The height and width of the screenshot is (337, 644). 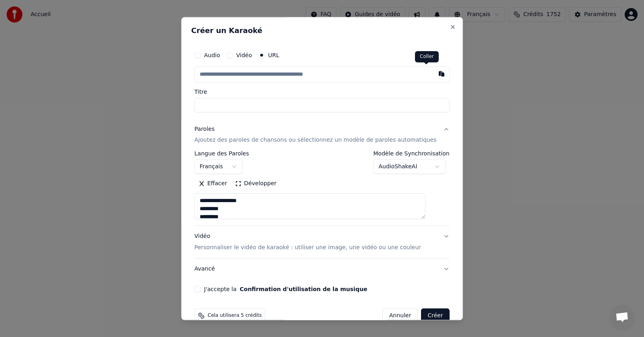 What do you see at coordinates (411, 154) in the screenshot?
I see `label: Modèle de Synchronisation` at bounding box center [411, 154].